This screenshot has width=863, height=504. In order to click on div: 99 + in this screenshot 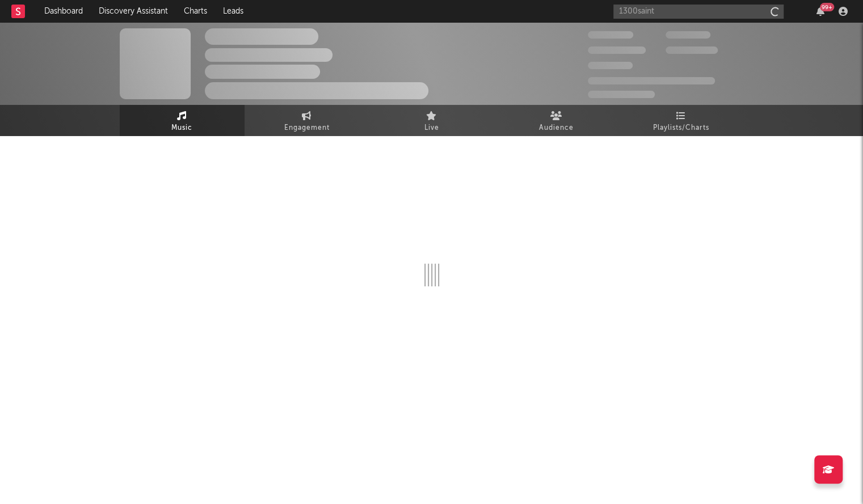, I will do `click(827, 7)`.